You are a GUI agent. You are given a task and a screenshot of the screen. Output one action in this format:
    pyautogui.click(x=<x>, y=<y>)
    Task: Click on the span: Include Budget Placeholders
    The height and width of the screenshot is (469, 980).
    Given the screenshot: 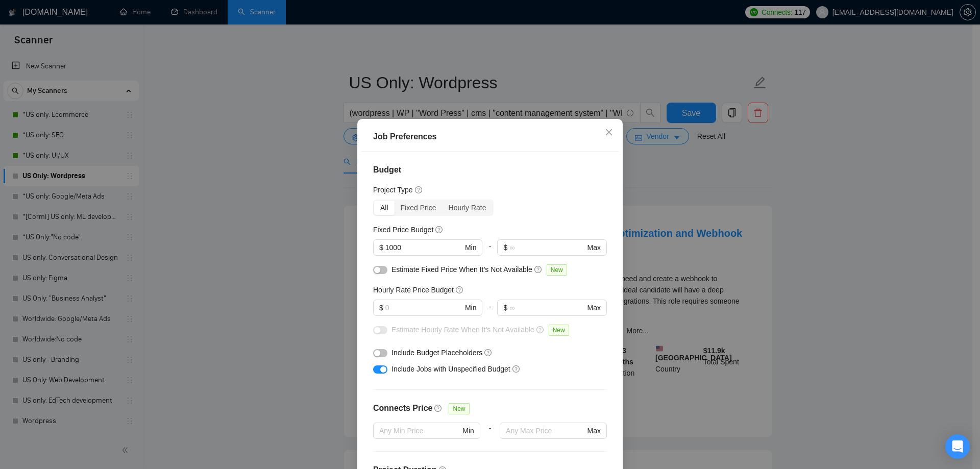 What is the action you would take?
    pyautogui.click(x=437, y=353)
    